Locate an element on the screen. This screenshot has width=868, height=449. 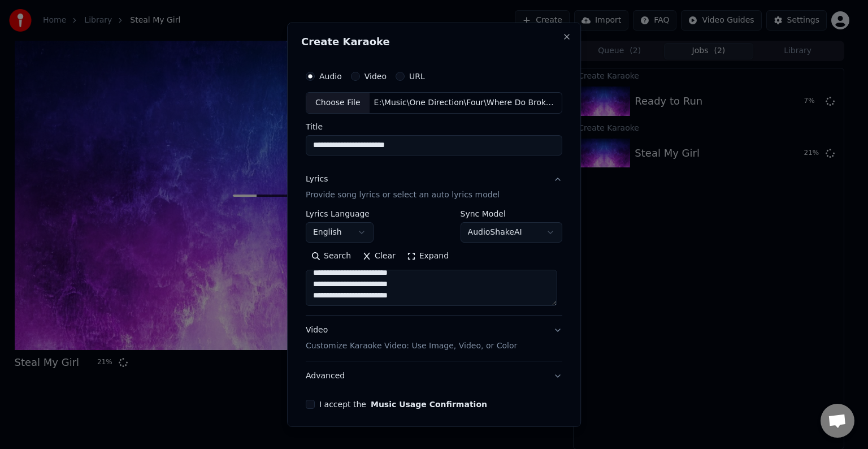
p: Provide song lyrics or select an auto lyrics model is located at coordinates (402, 195).